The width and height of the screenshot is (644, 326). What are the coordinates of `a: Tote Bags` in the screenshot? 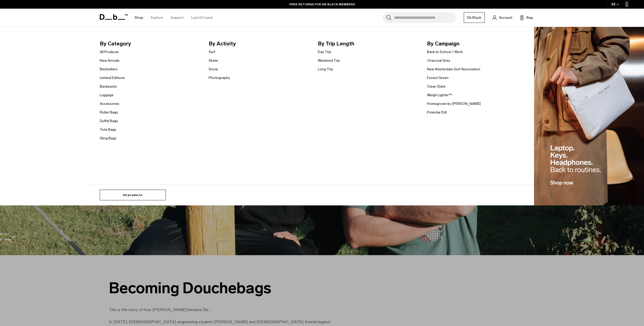 It's located at (108, 129).